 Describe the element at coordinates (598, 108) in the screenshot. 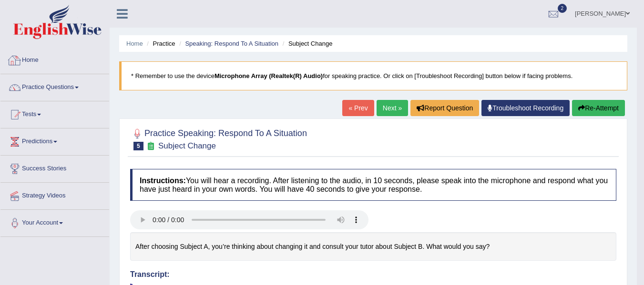

I see `button: Re-Attempt` at that location.